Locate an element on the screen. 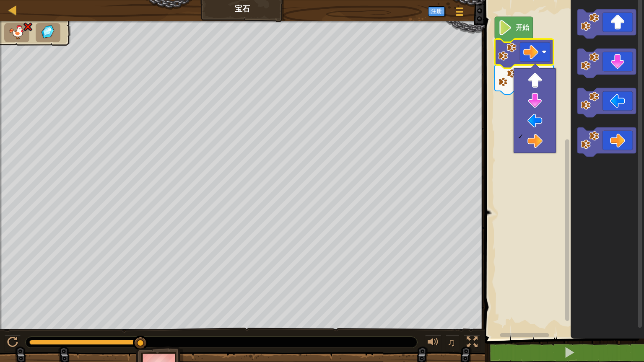 This screenshot has height=362, width=644. li: 收集宝石。 is located at coordinates (48, 33).